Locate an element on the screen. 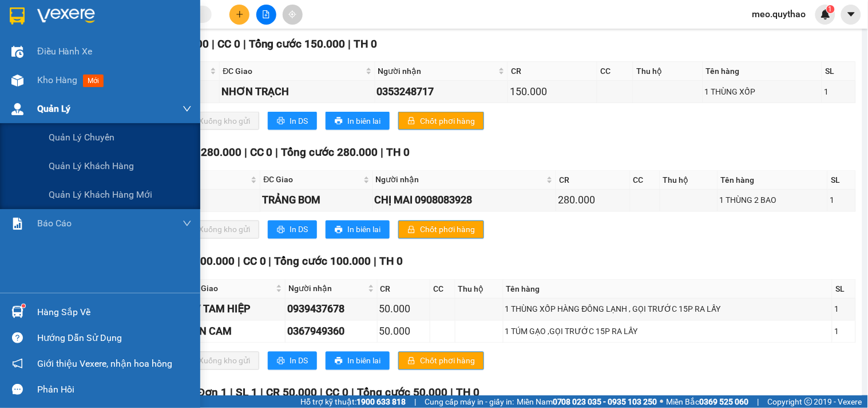 This screenshot has width=868, height=408. span: 1 is located at coordinates (830, 9).